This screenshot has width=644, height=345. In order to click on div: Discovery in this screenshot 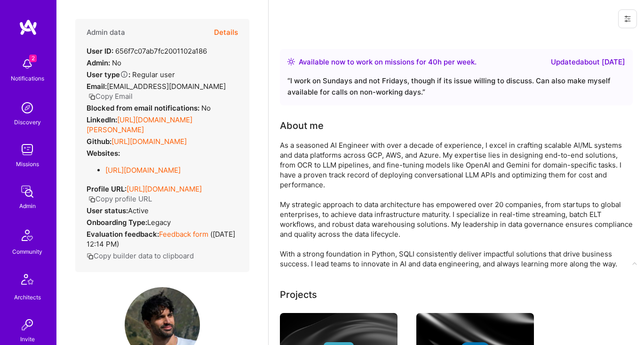, I will do `click(27, 122)`.